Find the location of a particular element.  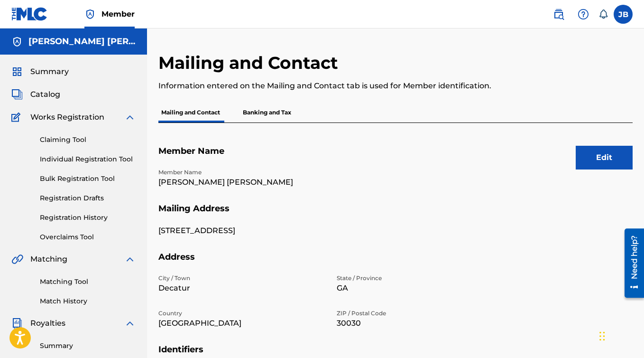

div: User Menu is located at coordinates (623, 14).